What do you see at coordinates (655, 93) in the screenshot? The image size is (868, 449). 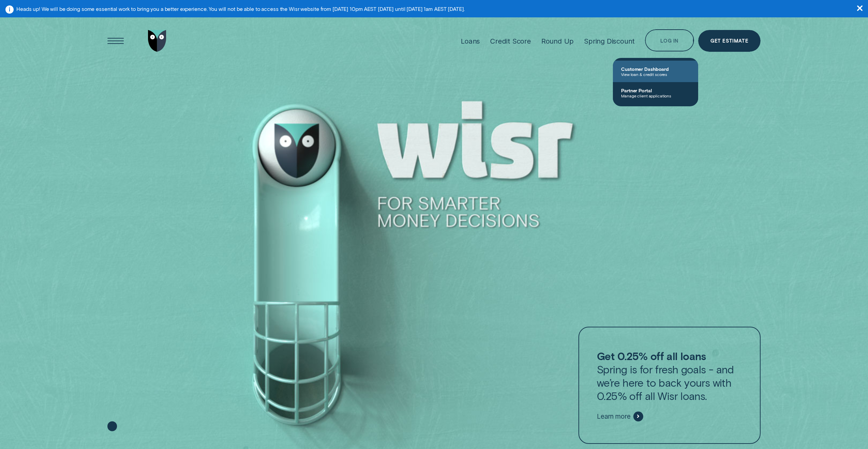 I see `a: Partner PortalManage client applications` at bounding box center [655, 93].